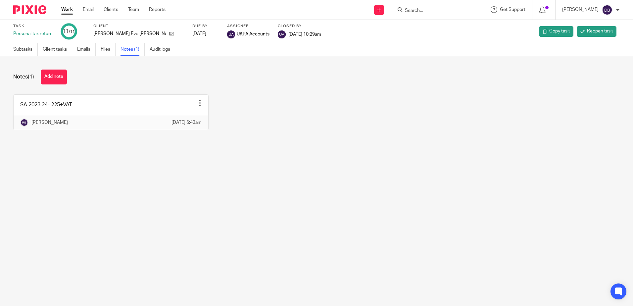  What do you see at coordinates (162, 49) in the screenshot?
I see `a: Audit logs` at bounding box center [162, 49].